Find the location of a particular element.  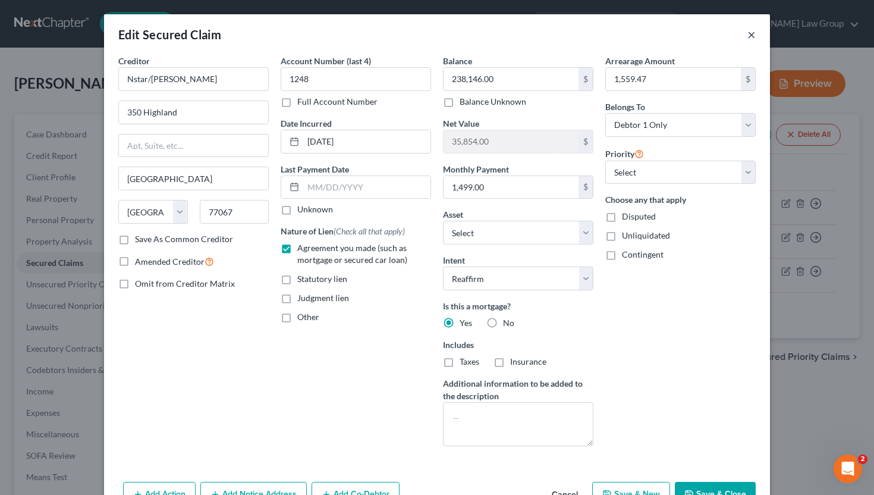

span: 2 is located at coordinates (863, 459).